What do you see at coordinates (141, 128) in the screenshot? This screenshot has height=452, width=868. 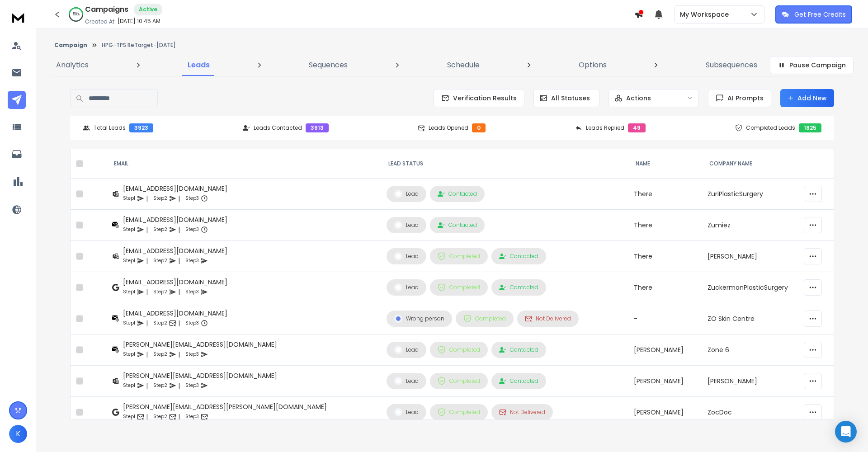 I see `div: 3923` at bounding box center [141, 128].